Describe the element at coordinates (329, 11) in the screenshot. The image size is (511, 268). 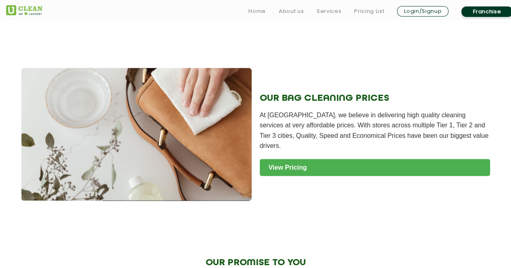
I see `a: Services` at that location.